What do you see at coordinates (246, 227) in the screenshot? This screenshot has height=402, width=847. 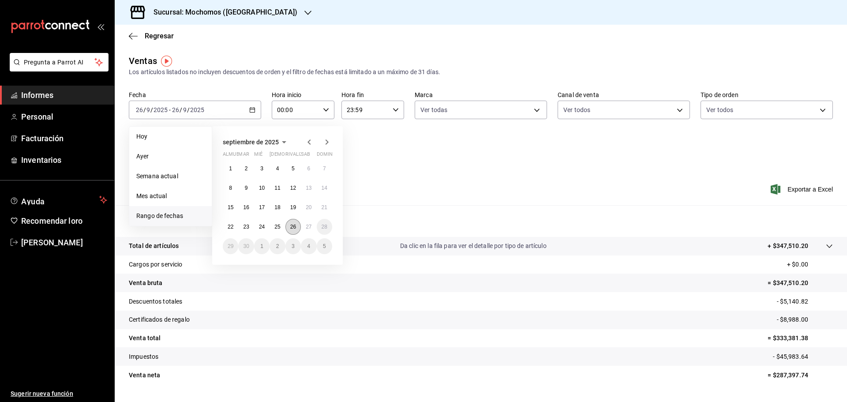 I see `abbr: 23 de septiembre de 2025` at bounding box center [246, 227].